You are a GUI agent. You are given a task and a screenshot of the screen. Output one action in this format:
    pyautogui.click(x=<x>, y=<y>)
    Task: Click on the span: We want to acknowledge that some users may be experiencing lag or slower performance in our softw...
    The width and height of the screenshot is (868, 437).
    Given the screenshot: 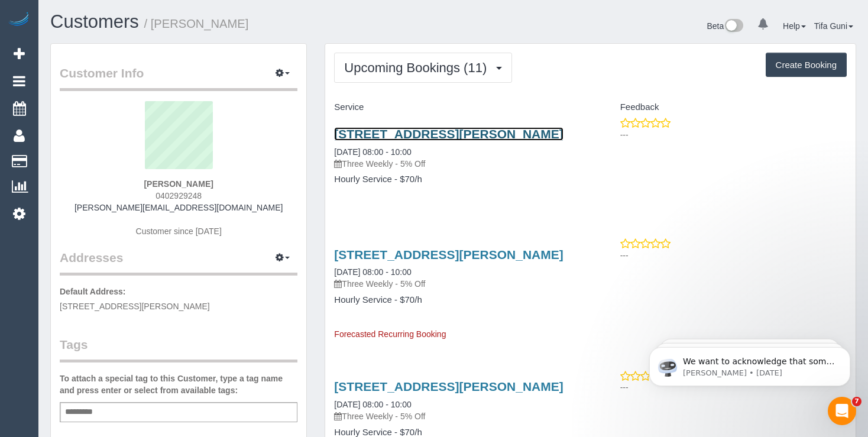 What is the action you would take?
    pyautogui.click(x=127, y=115)
    